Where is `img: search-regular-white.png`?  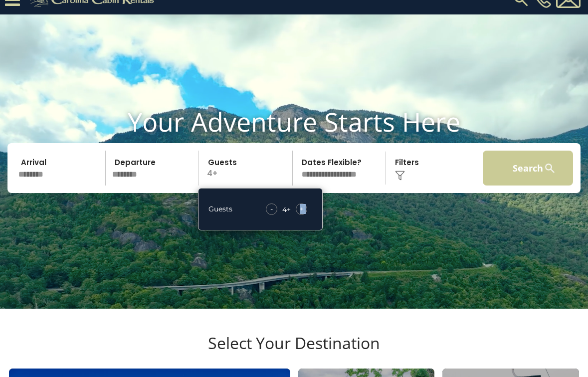 img: search-regular-white.png is located at coordinates (549, 168).